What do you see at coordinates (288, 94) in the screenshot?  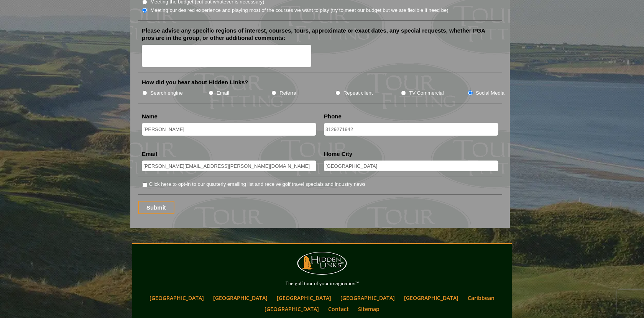 I see `label: Referral` at bounding box center [288, 94].